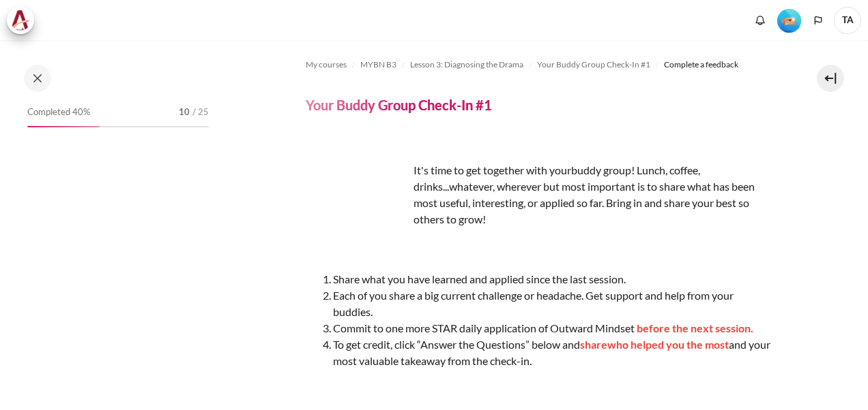 Image resolution: width=868 pixels, height=410 pixels. Describe the element at coordinates (200, 112) in the screenshot. I see `span: / 25` at that location.